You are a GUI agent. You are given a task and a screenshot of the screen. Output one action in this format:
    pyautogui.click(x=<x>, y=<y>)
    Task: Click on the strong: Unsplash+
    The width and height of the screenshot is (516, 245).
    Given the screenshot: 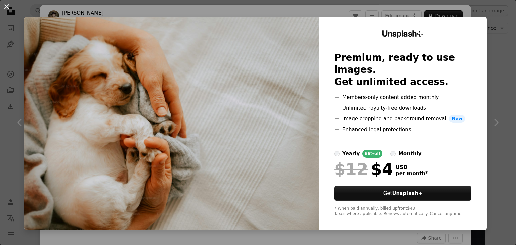 What is the action you would take?
    pyautogui.click(x=407, y=194)
    